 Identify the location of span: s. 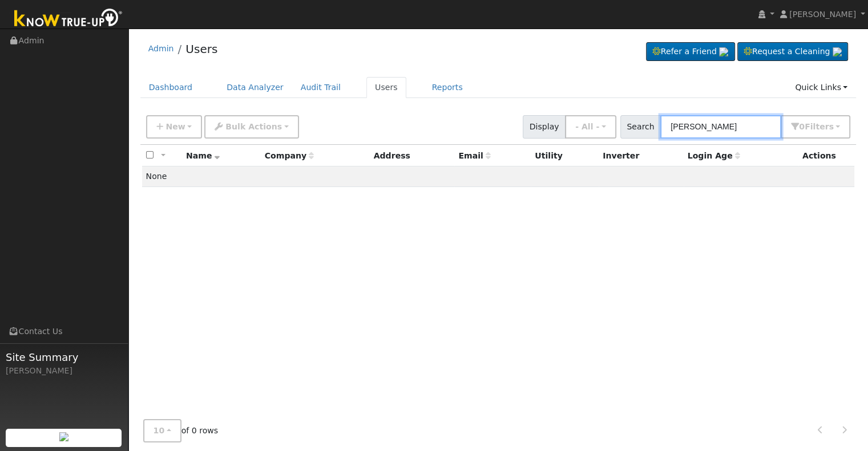
(831, 127).